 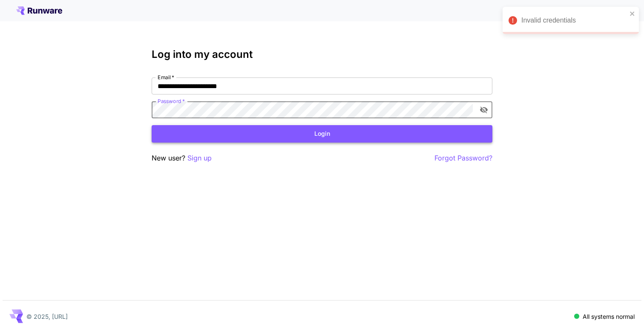 What do you see at coordinates (632, 13) in the screenshot?
I see `button: close` at bounding box center [632, 13].